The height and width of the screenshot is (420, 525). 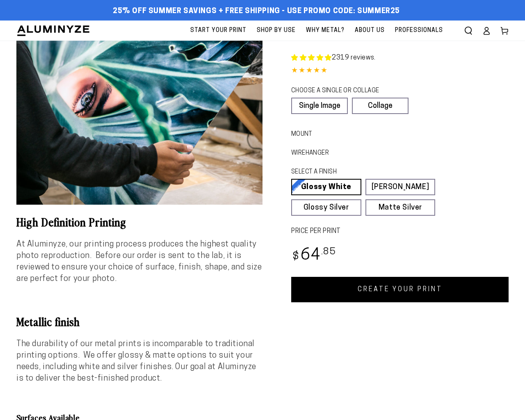 What do you see at coordinates (53, 31) in the screenshot?
I see `img: Aluminyze` at bounding box center [53, 31].